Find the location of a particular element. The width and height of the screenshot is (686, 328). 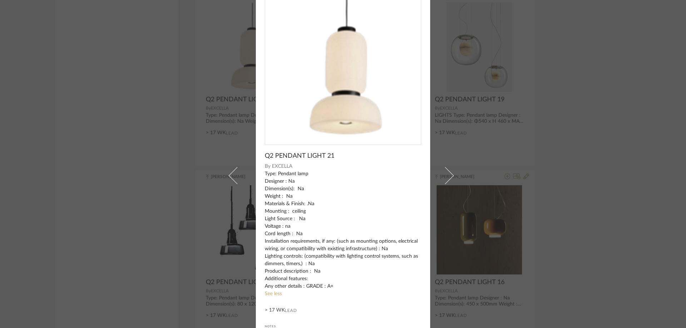

span: > 17 WK is located at coordinates (275, 311).